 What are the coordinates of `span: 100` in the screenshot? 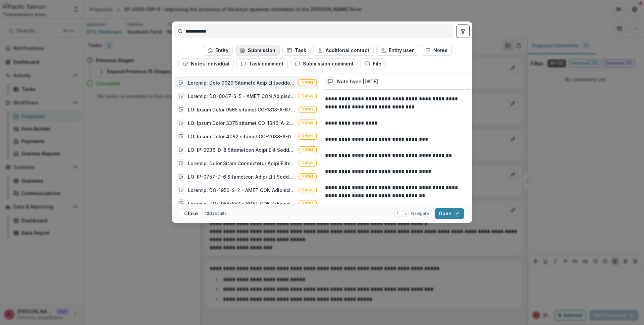 It's located at (208, 213).